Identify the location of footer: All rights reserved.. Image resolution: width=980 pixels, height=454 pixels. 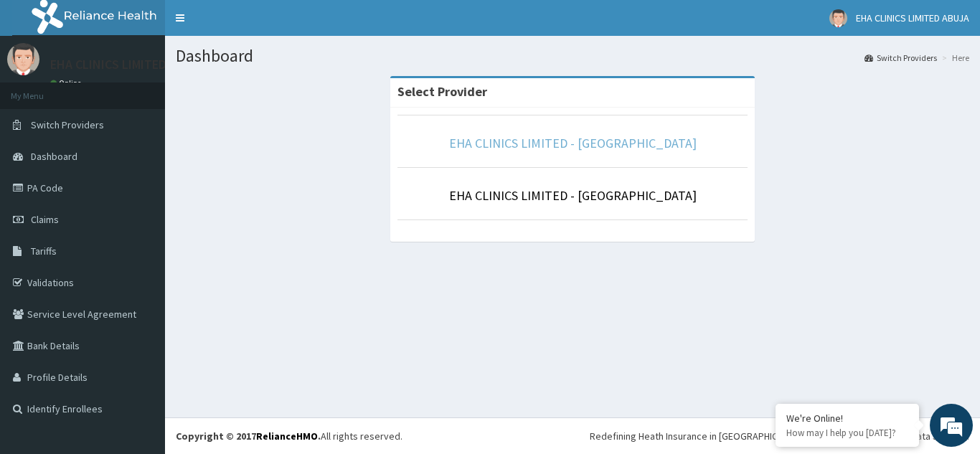
(572, 436).